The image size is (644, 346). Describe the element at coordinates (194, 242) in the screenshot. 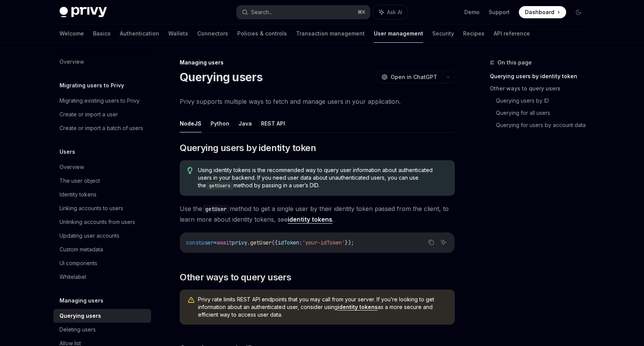

I see `span: const` at that location.